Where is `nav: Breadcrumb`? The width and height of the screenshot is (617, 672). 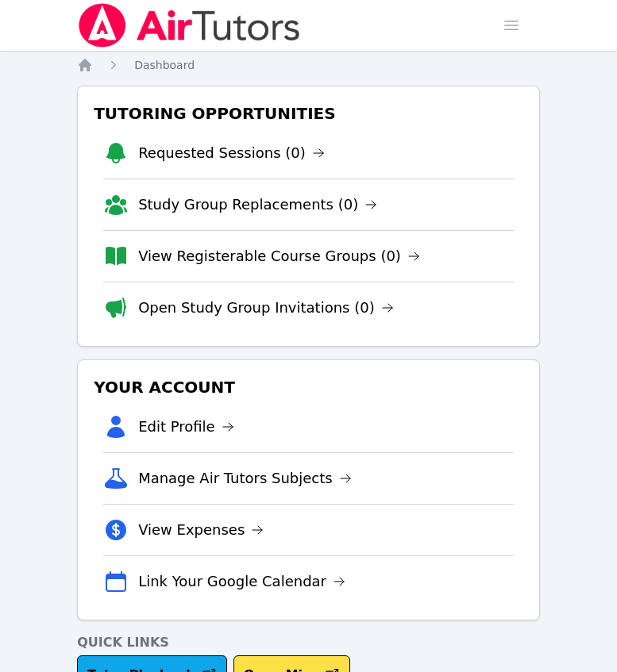
nav: Breadcrumb is located at coordinates (308, 65).